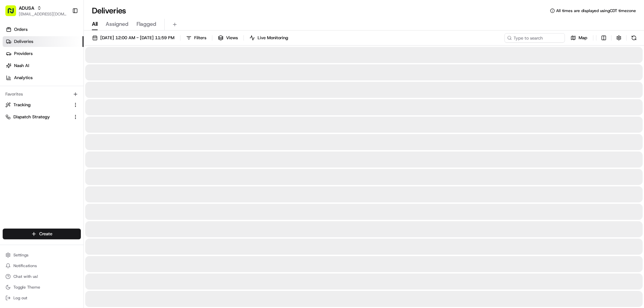  Describe the element at coordinates (534, 38) in the screenshot. I see `input: Type to search` at that location.